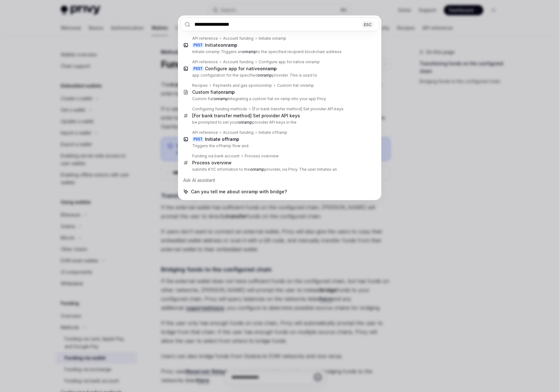 The height and width of the screenshot is (392, 559). What do you see at coordinates (295, 86) in the screenshot?
I see `div: Custom fiat onramp` at bounding box center [295, 86].